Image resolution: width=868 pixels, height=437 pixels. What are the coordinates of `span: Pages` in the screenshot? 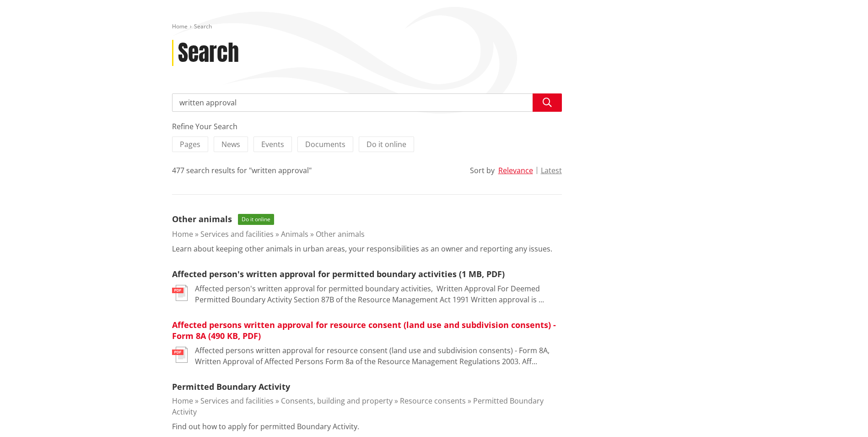 It's located at (190, 144).